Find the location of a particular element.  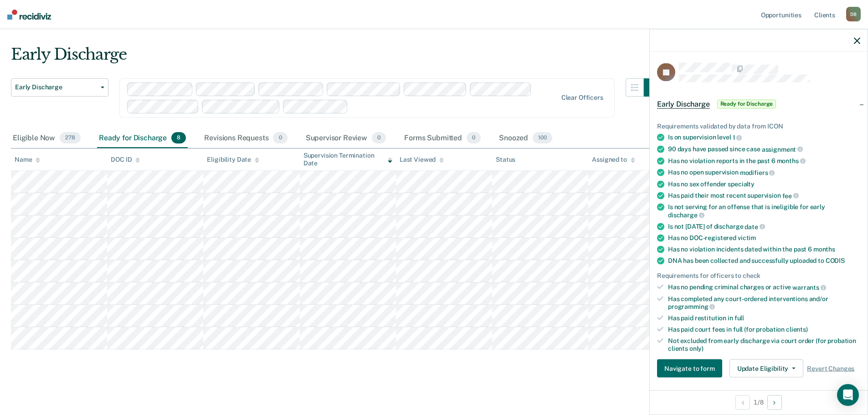

div: Open Intercom Messenger is located at coordinates (848, 395).